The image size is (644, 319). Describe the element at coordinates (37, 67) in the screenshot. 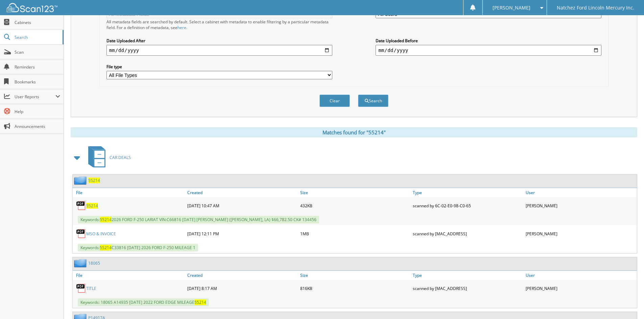

I see `span: Reminders` at that location.